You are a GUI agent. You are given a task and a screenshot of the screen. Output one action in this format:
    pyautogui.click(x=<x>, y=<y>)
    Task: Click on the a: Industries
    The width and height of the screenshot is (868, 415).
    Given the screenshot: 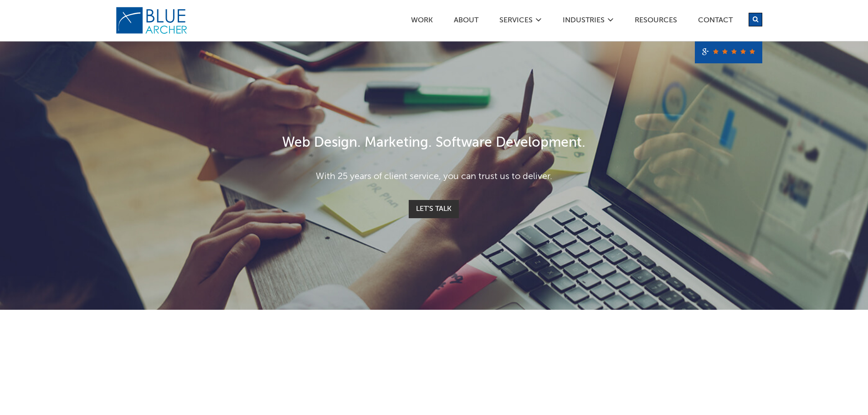 What is the action you would take?
    pyautogui.click(x=583, y=21)
    